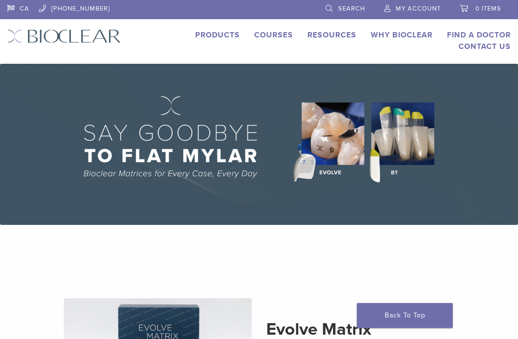 The image size is (518, 339). Describe the element at coordinates (418, 9) in the screenshot. I see `span: My Account` at that location.